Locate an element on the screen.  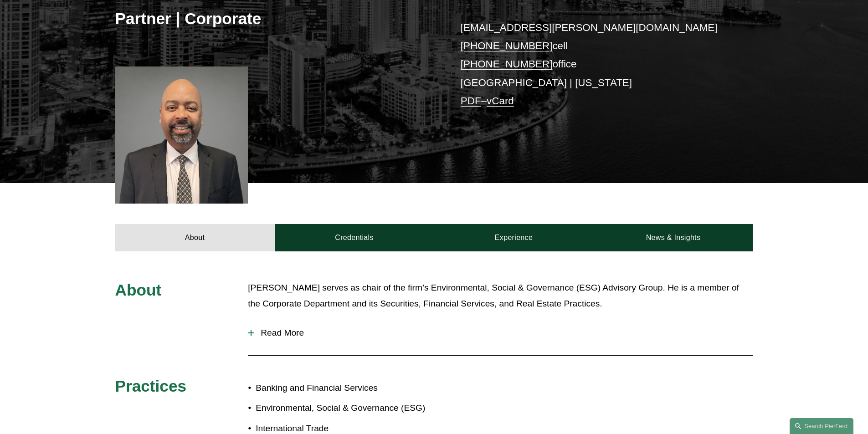
p: Banking and Financial Services is located at coordinates (344, 388).